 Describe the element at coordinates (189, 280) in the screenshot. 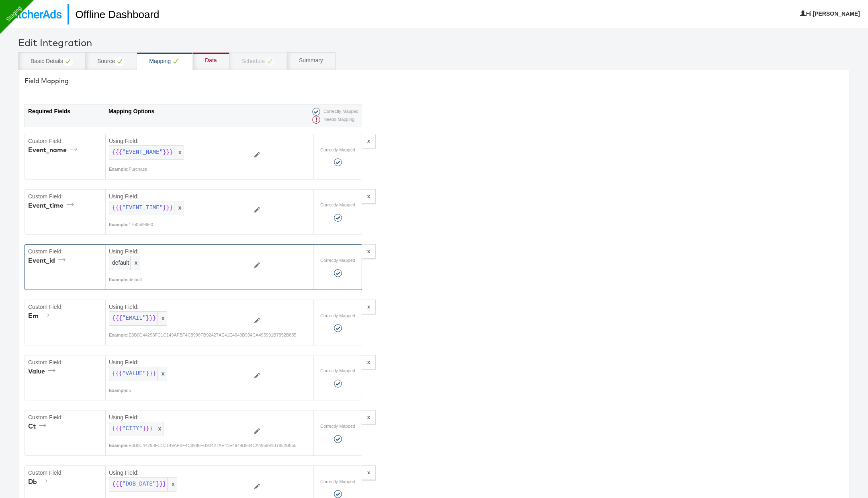

I see `div: default` at that location.